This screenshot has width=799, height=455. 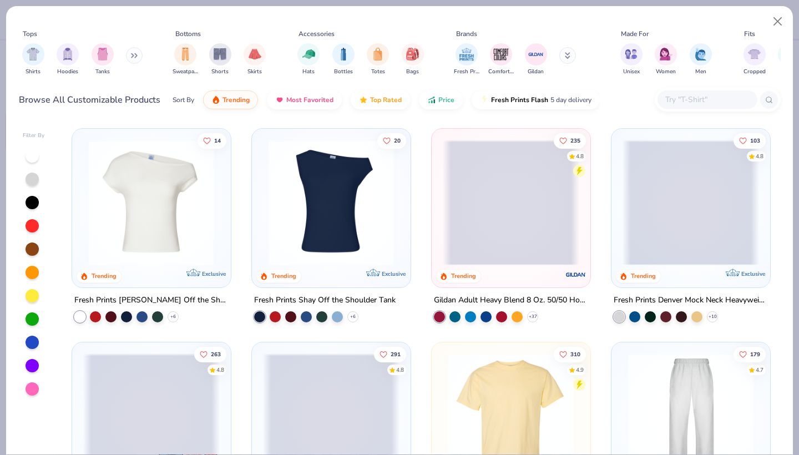 What do you see at coordinates (576, 275) in the screenshot?
I see `img: Gildan logo` at bounding box center [576, 275].